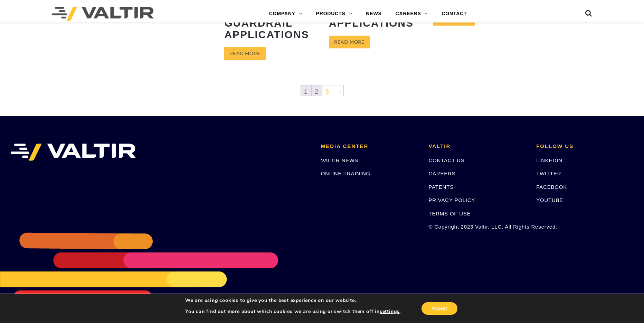 This screenshot has width=644, height=323. I want to click on p: We are using cookies to give you the best experience on our website., so click(293, 301).